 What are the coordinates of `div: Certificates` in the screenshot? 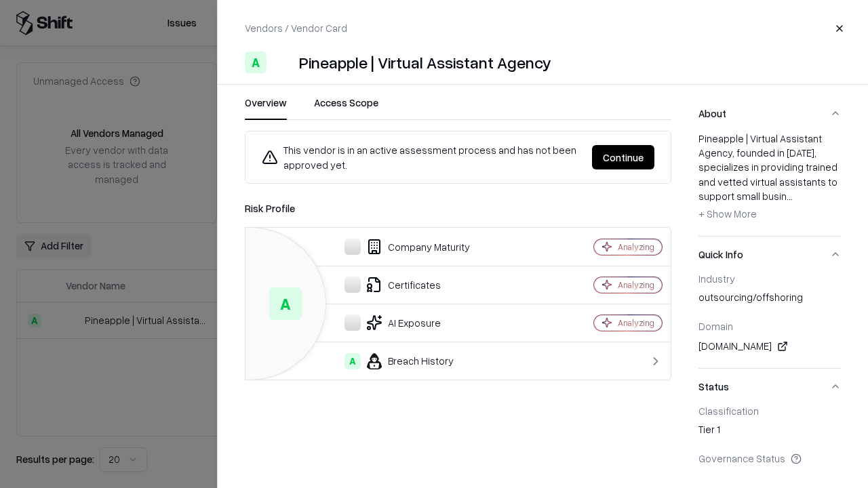 It's located at (401, 285).